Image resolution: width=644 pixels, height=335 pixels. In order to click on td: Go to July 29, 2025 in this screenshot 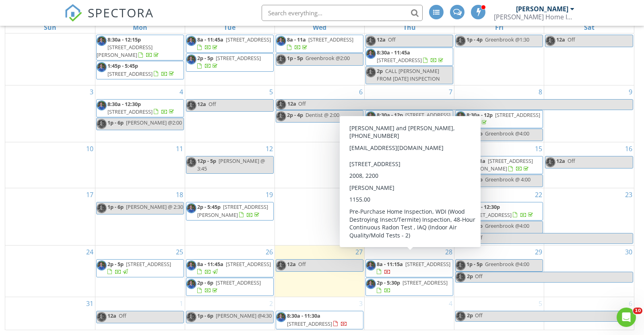, I will do `click(230, 53)`.